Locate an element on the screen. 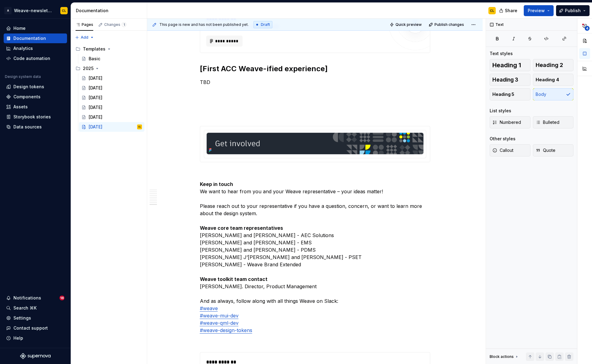 This screenshot has width=592, height=364. a: Assets is located at coordinates (35, 107).